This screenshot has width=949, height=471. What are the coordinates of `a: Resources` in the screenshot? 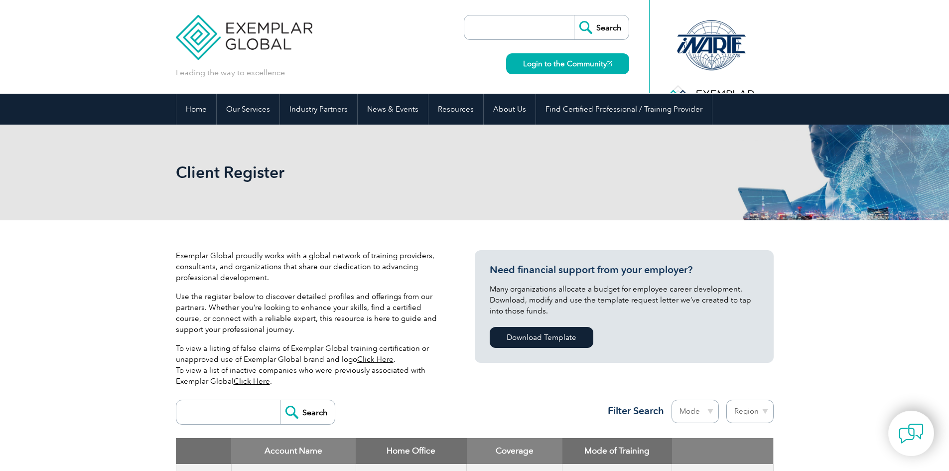 It's located at (456, 109).